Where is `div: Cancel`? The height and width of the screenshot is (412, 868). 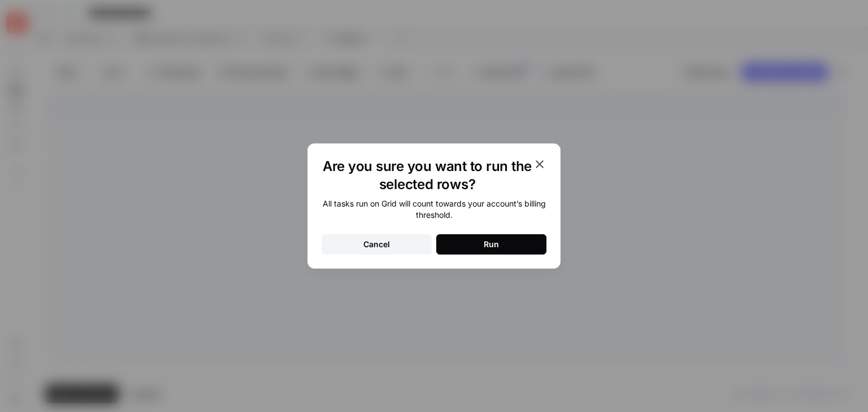 div: Cancel is located at coordinates (376, 245).